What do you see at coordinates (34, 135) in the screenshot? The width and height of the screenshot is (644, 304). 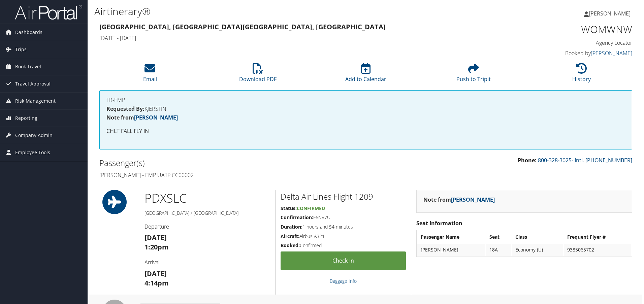 I see `span: Company Admin` at bounding box center [34, 135].